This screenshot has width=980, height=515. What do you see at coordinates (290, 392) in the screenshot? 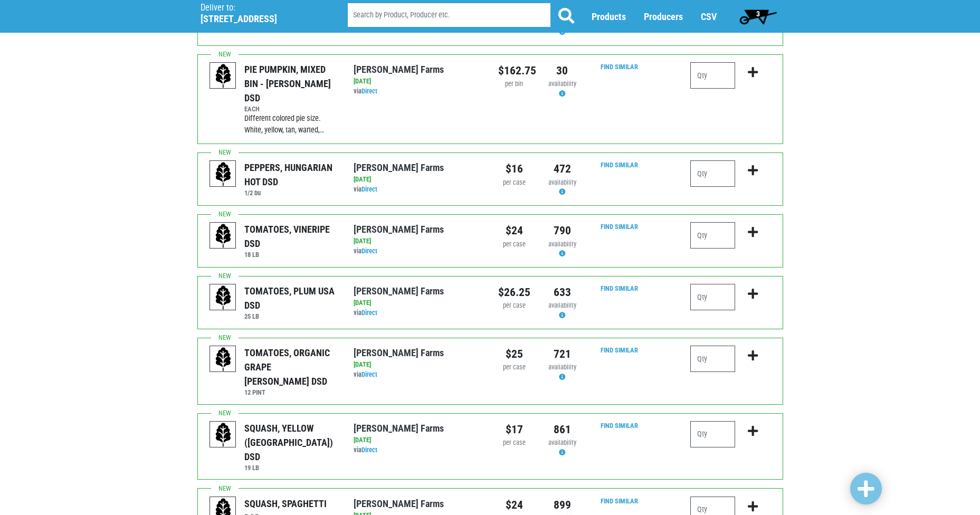
I see `h6: 12 PINT` at bounding box center [290, 392].